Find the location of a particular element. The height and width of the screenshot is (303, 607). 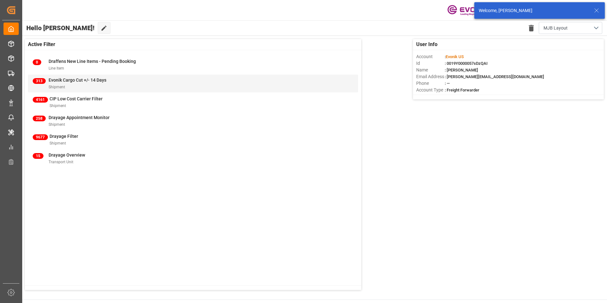

span: Id is located at coordinates (430, 63).